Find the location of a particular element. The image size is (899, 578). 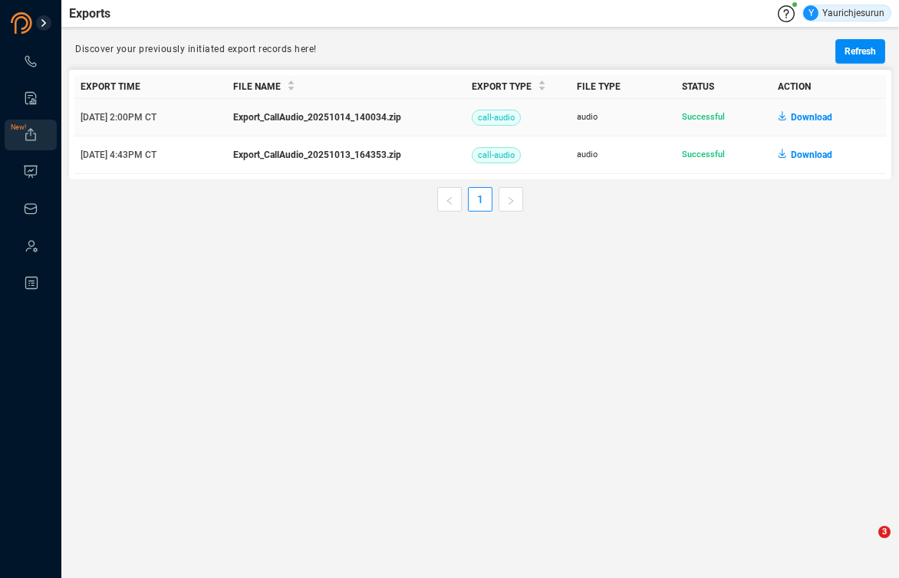

li: Exports is located at coordinates (31, 135).